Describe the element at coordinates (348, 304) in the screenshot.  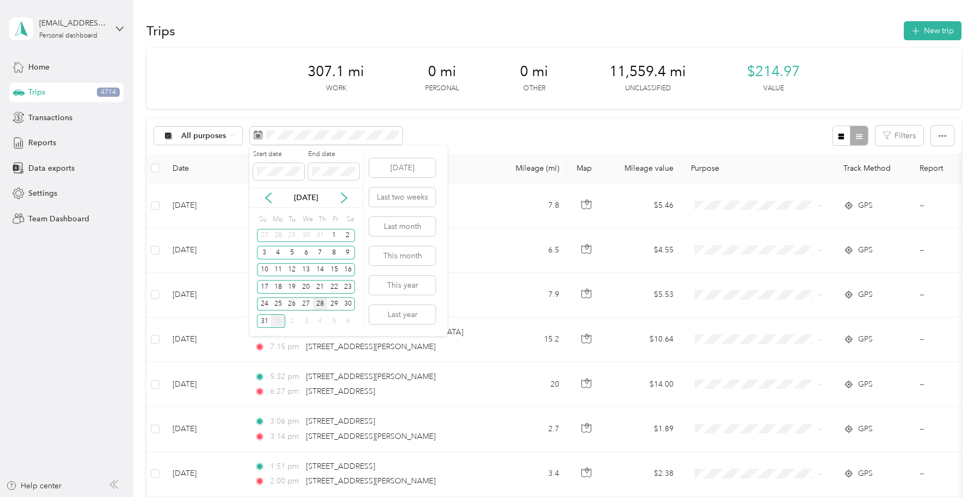
I see `div: 30` at that location.